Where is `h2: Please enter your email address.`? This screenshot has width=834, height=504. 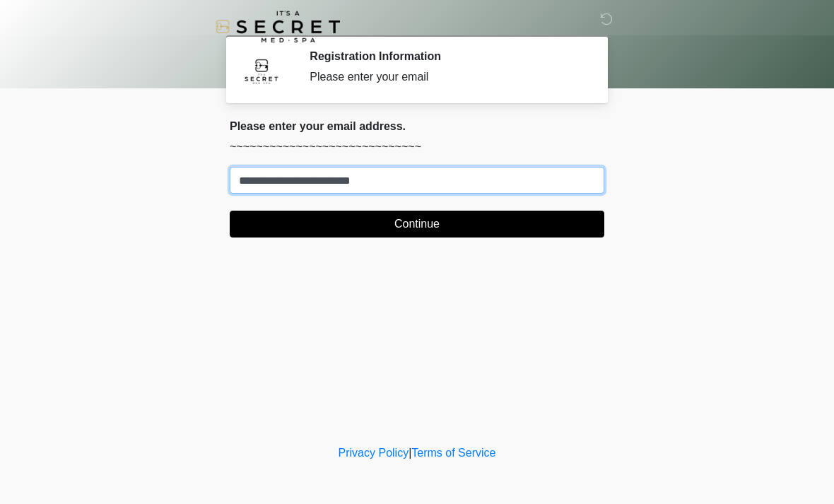 h2: Please enter your email address. is located at coordinates (417, 126).